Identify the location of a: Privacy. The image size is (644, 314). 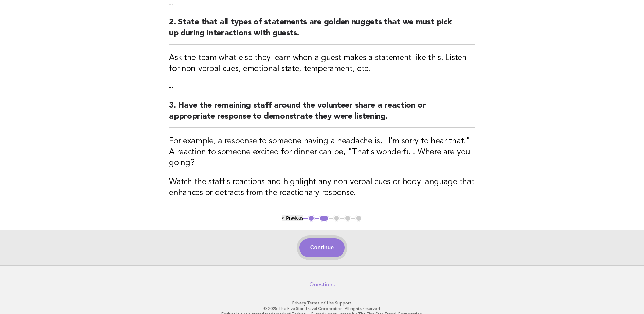
(299, 303).